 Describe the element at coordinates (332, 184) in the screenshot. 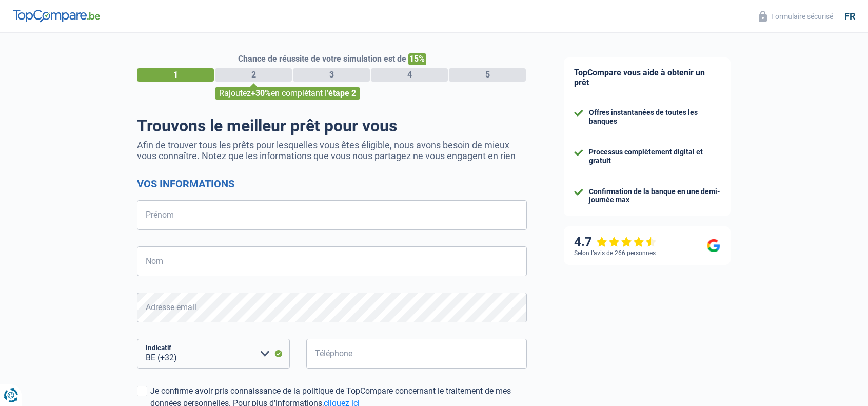

I see `h2: Vos informations` at that location.